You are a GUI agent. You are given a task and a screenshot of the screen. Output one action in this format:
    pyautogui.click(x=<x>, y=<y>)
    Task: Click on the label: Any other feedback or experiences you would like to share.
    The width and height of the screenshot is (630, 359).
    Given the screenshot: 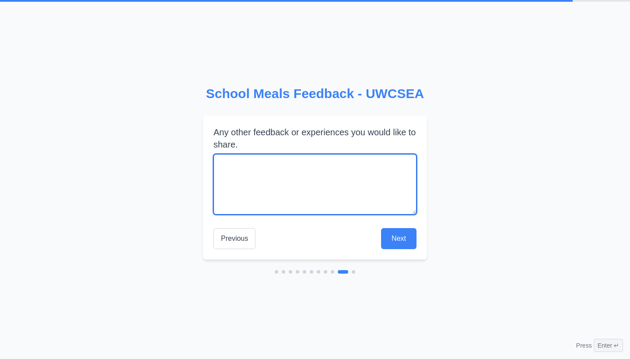 What is the action you would take?
    pyautogui.click(x=315, y=138)
    